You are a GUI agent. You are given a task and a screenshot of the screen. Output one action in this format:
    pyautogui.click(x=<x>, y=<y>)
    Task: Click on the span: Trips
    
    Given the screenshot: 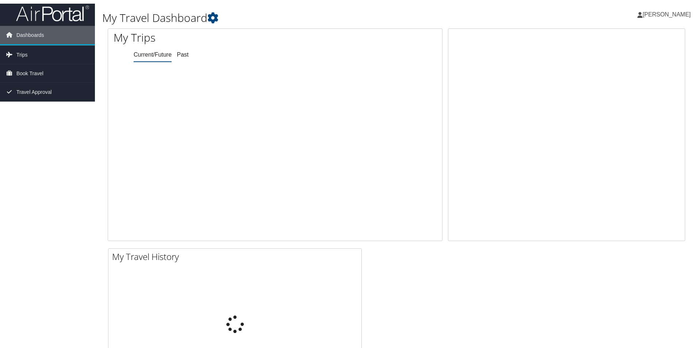 What is the action you would take?
    pyautogui.click(x=22, y=55)
    